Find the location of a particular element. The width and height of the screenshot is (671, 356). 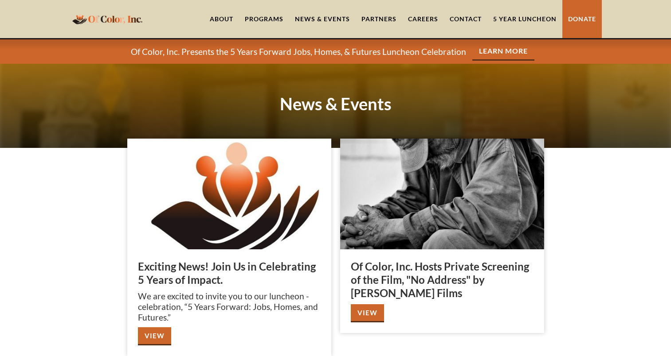

strong: News & Events is located at coordinates (336, 104).